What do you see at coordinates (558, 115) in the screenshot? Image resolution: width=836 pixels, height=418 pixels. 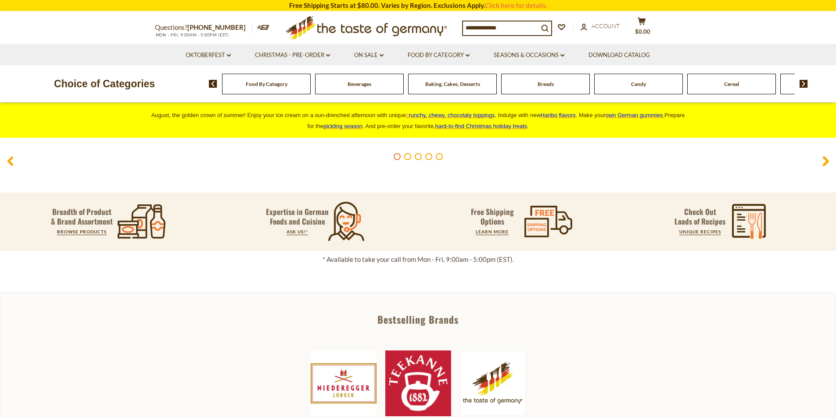 I see `span: Haribo flavors` at bounding box center [558, 115].